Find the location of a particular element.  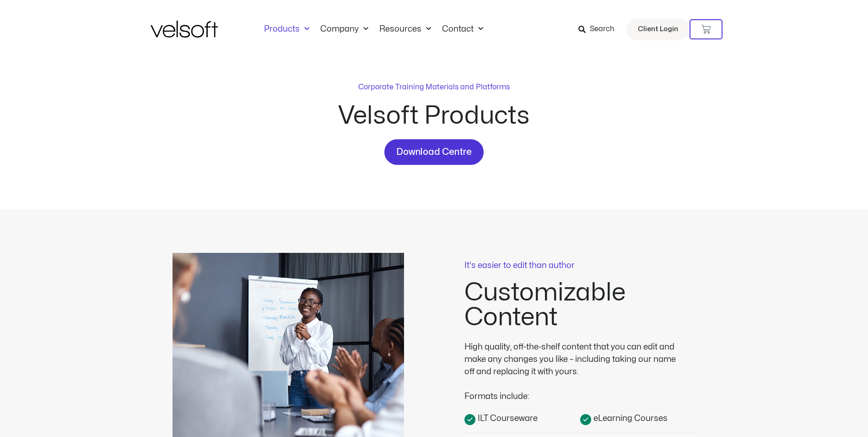

img: Velsoft Training Materials is located at coordinates (184, 28).